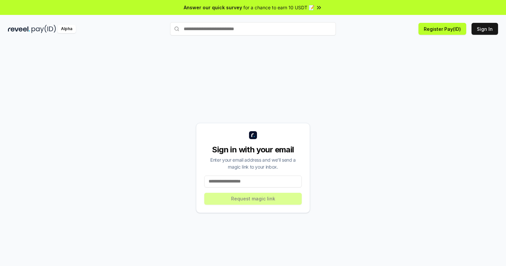 The height and width of the screenshot is (266, 506). Describe the element at coordinates (253, 135) in the screenshot. I see `img: logo_small` at that location.